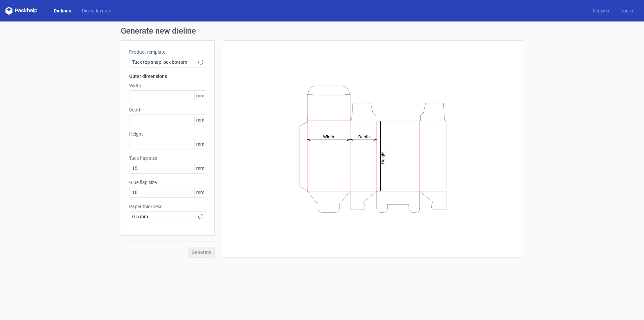 The height and width of the screenshot is (320, 644). Describe the element at coordinates (383, 157) in the screenshot. I see `tspan: Height` at that location.